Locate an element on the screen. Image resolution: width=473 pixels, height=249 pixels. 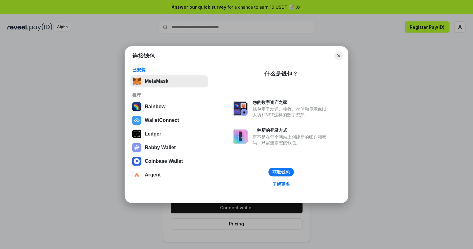
button: Rabby Wallet is located at coordinates (169, 147).